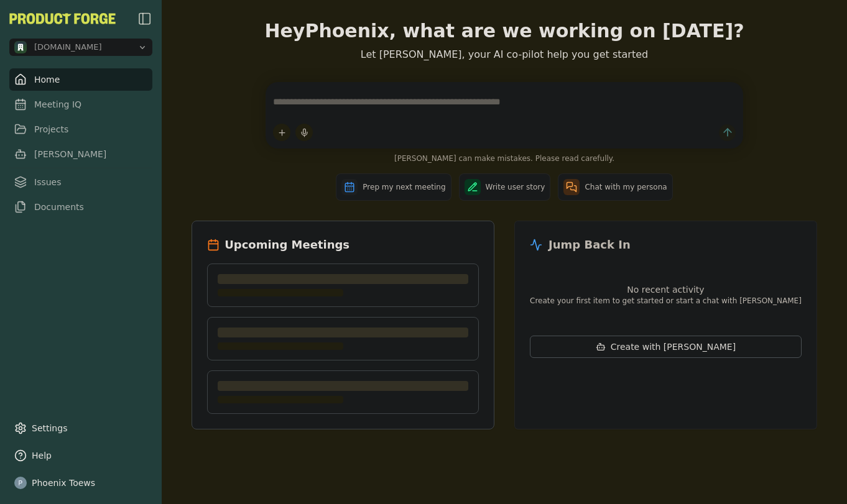 The height and width of the screenshot is (504, 847). What do you see at coordinates (626, 187) in the screenshot?
I see `span: Chat with my persona` at bounding box center [626, 187].